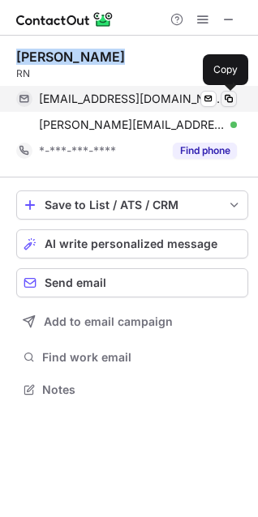 This screenshot has width=258, height=517. What do you see at coordinates (132, 205) in the screenshot?
I see `div: Save to List / ATS / CRM` at bounding box center [132, 205].